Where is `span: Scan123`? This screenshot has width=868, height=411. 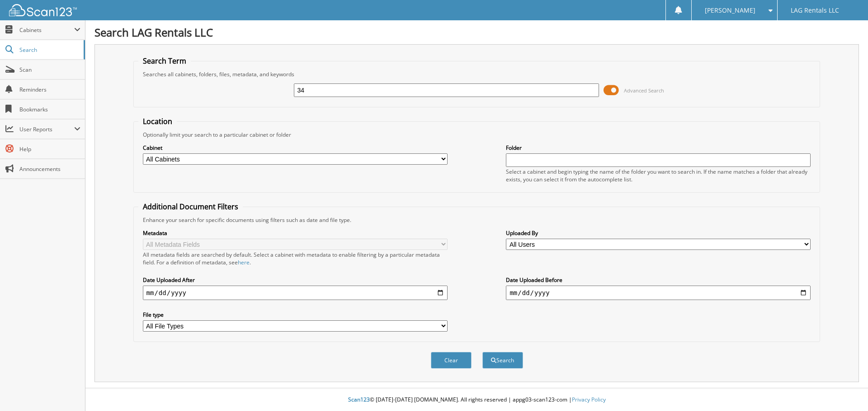
span: Scan123 is located at coordinates (359, 400).